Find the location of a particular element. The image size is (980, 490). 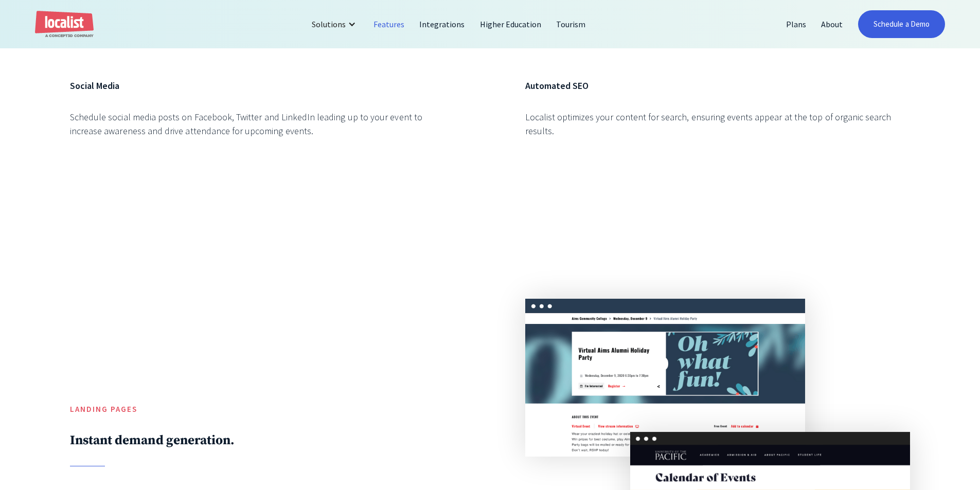

a: Higher Education is located at coordinates (511, 24).